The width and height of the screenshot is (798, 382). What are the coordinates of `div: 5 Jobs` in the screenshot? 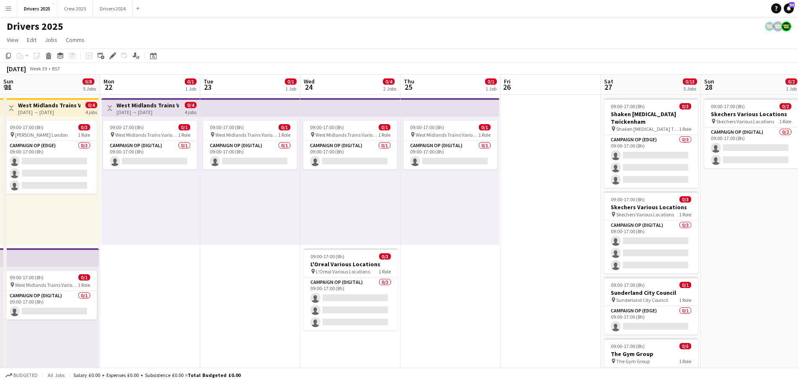 It's located at (89, 88).